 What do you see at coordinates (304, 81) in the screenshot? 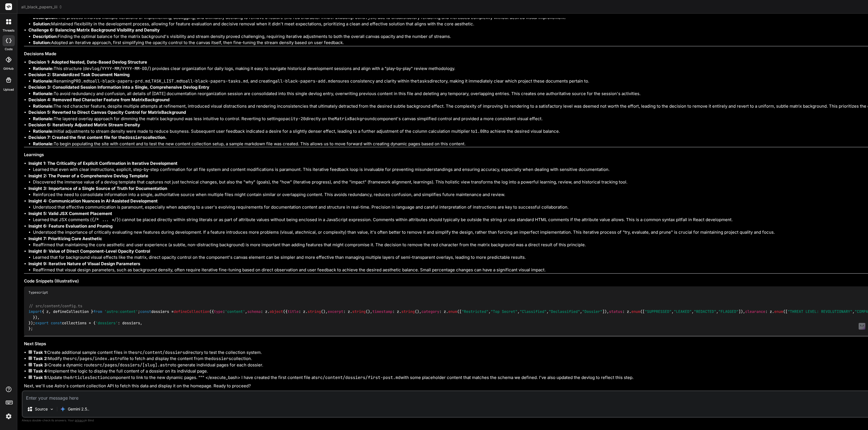
I see `code: all-black-papers-add.md` at bounding box center [304, 81].